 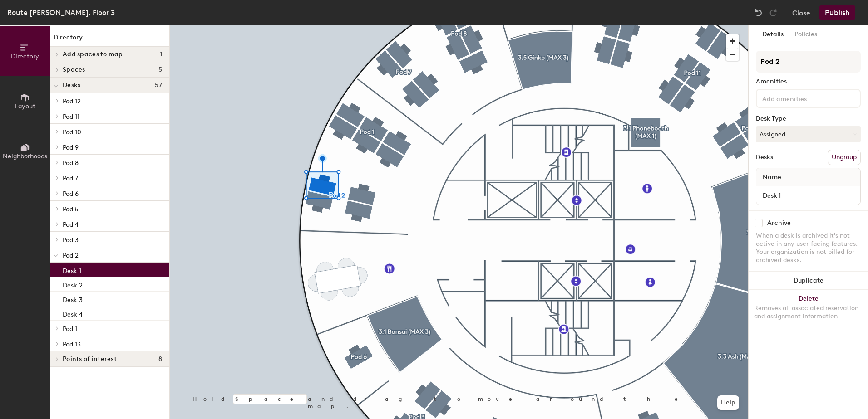 I want to click on span: Neighborhoods, so click(x=25, y=156).